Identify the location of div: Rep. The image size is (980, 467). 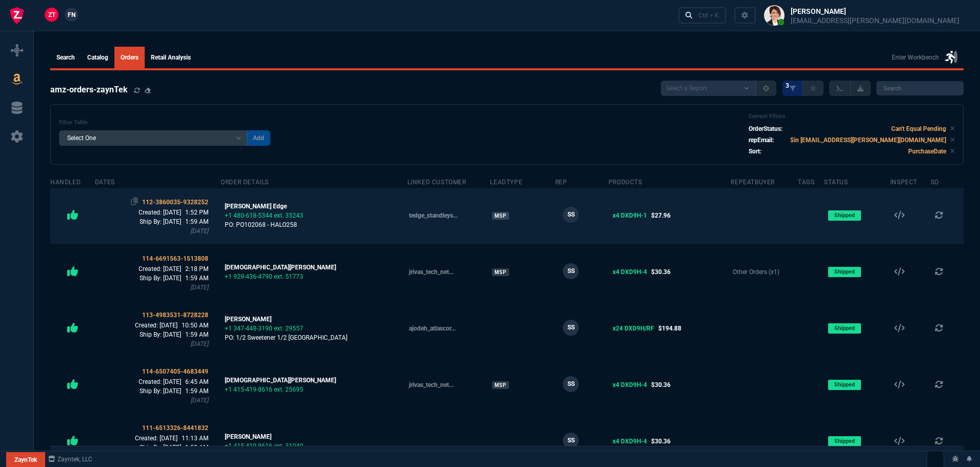
(561, 182).